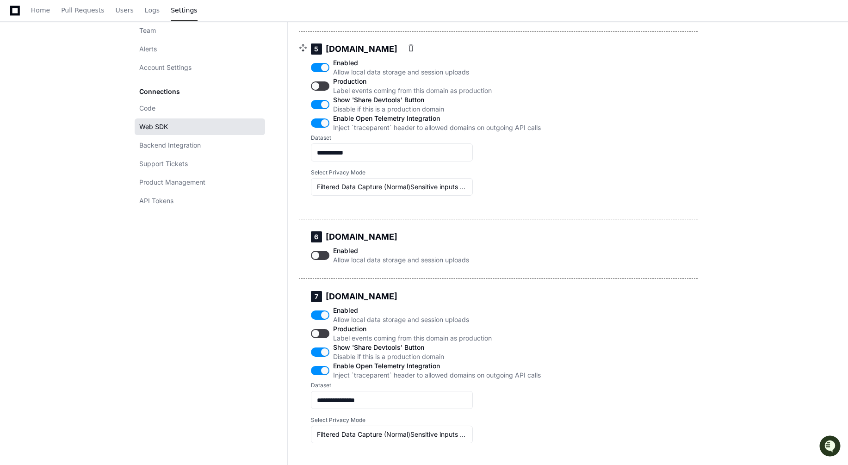 This screenshot has width=848, height=465. I want to click on a: Alerts, so click(200, 49).